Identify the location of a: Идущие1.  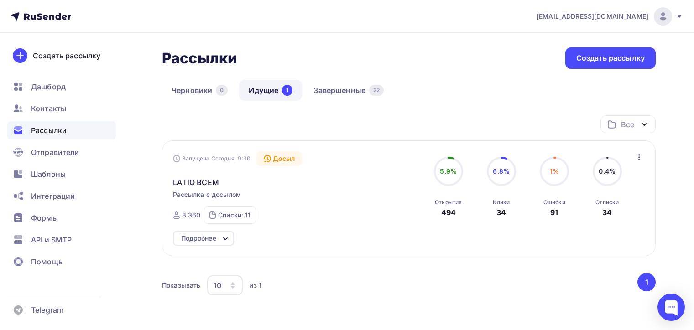
(271, 90).